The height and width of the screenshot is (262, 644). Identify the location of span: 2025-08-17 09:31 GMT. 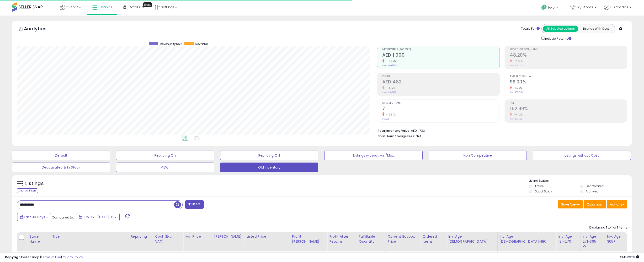
(630, 257).